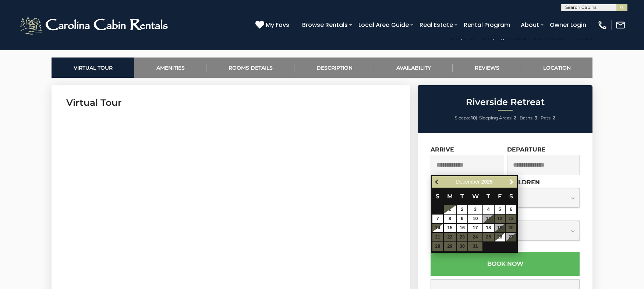 The height and width of the screenshot is (289, 644). Describe the element at coordinates (436, 25) in the screenshot. I see `a: Real Estate` at that location.